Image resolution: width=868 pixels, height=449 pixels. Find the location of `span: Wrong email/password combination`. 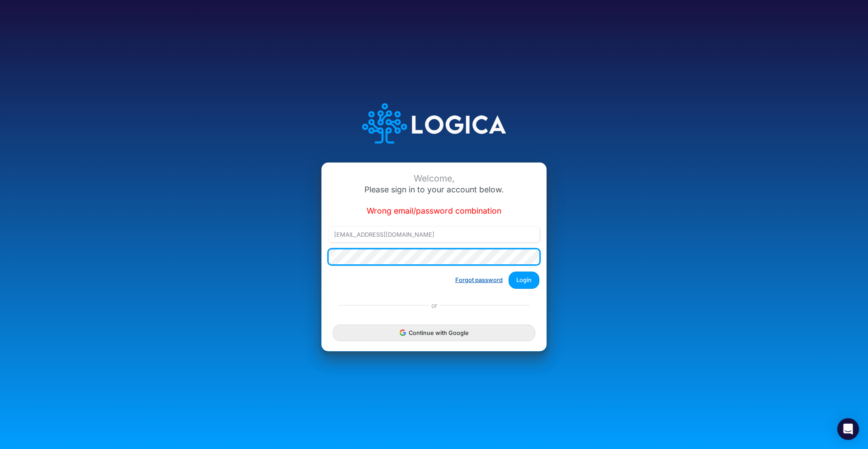

span: Wrong email/password combination is located at coordinates (434, 210).